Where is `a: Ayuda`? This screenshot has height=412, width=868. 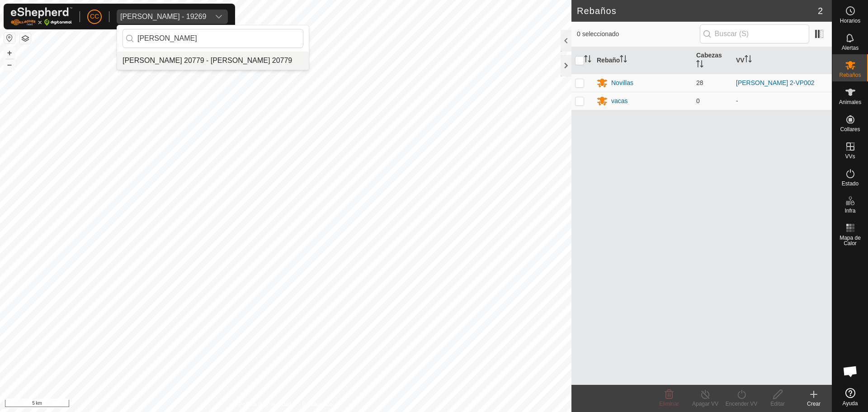
a: Ayuda is located at coordinates (850, 397).